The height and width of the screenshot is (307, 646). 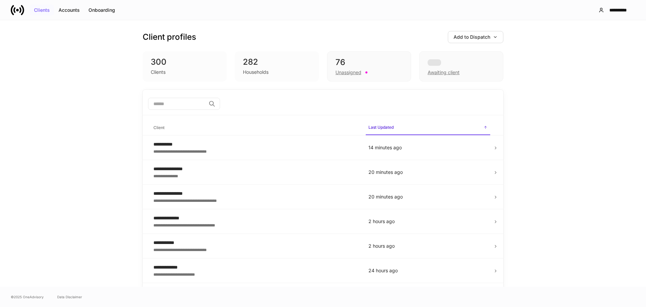 I want to click on span: © 2025 OneAdvisory, so click(x=27, y=297).